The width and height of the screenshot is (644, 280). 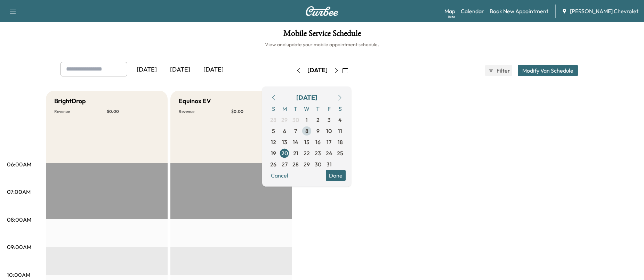 I want to click on span: 4, so click(x=340, y=120).